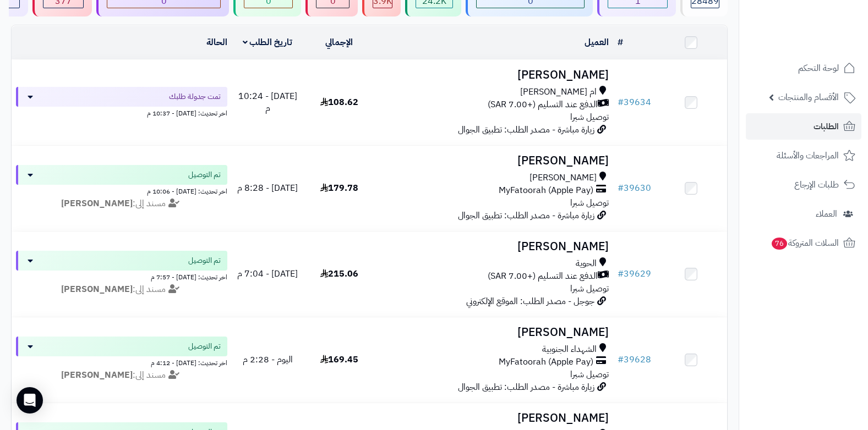 The width and height of the screenshot is (868, 430). I want to click on img: logo-2.png, so click(826, 33).